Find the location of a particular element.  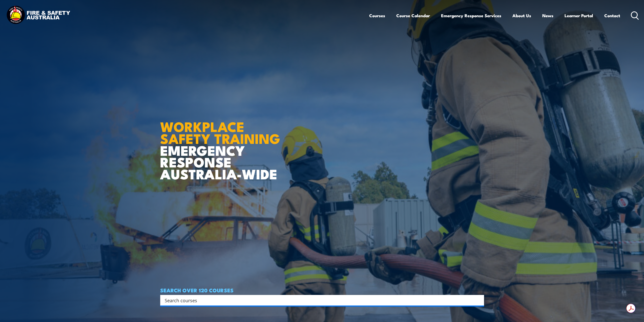

a: Learner Portal is located at coordinates (579, 15).